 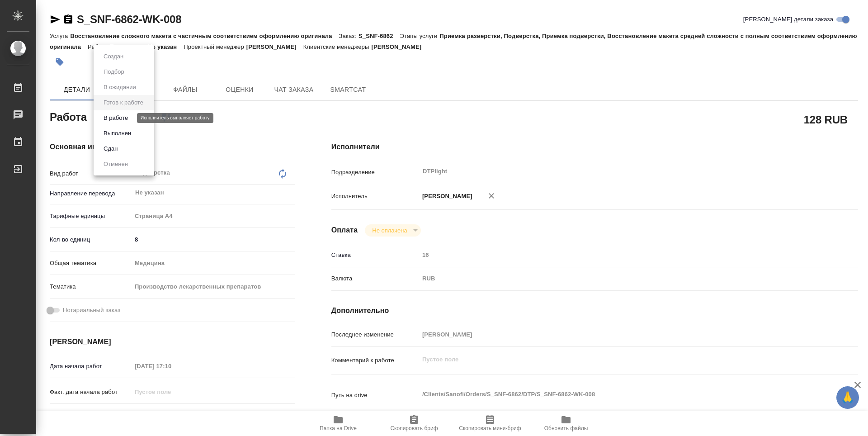 I want to click on button: В ожидании, so click(x=119, y=88).